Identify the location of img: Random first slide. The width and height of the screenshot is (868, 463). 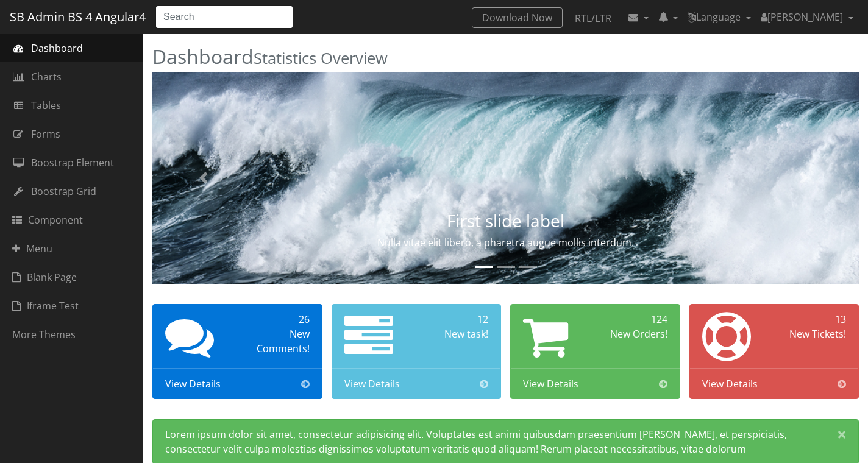
(505, 177).